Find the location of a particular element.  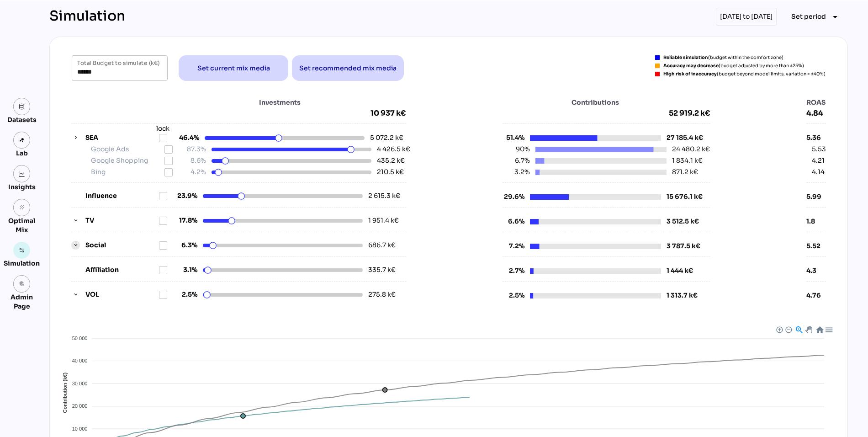

span: Contributions is located at coordinates (596, 102).